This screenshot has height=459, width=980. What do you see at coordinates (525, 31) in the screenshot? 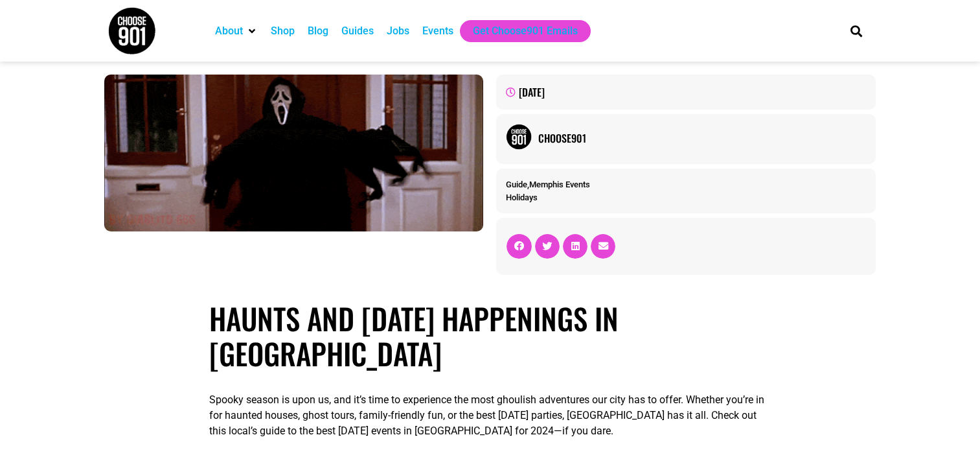
I see `a: Get Choose901 Emails` at bounding box center [525, 31].